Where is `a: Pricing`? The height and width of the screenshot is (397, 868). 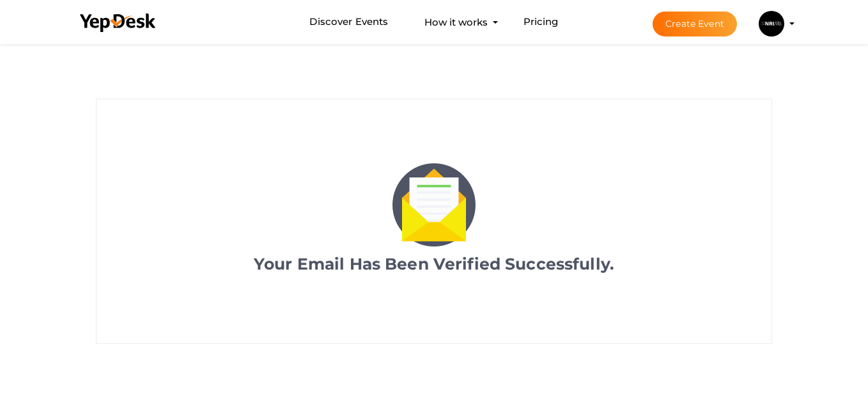
a: Pricing is located at coordinates (541, 21).